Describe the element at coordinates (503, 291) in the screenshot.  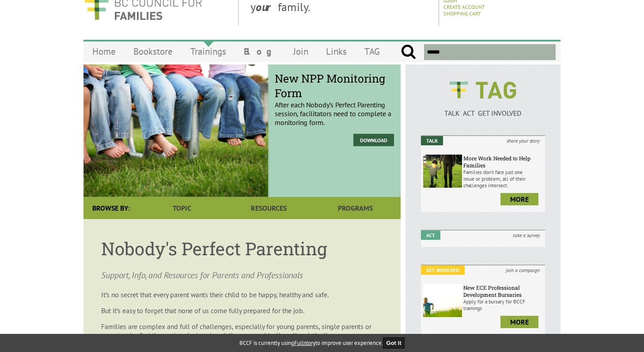
I see `h6: New ECE Professional Development Bursaries` at that location.